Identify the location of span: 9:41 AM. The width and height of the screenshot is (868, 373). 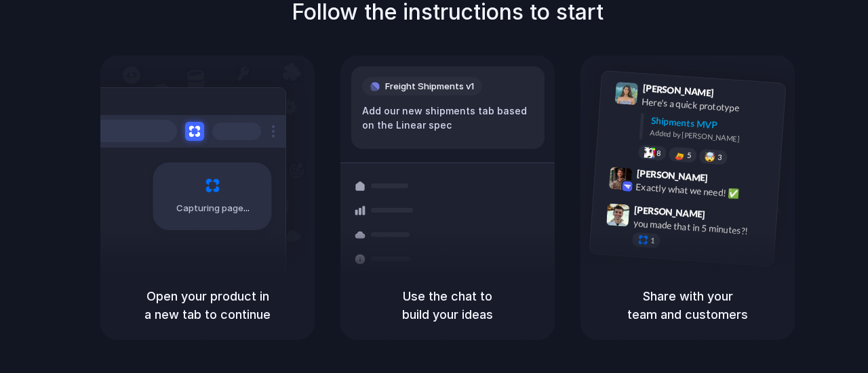
(732, 95).